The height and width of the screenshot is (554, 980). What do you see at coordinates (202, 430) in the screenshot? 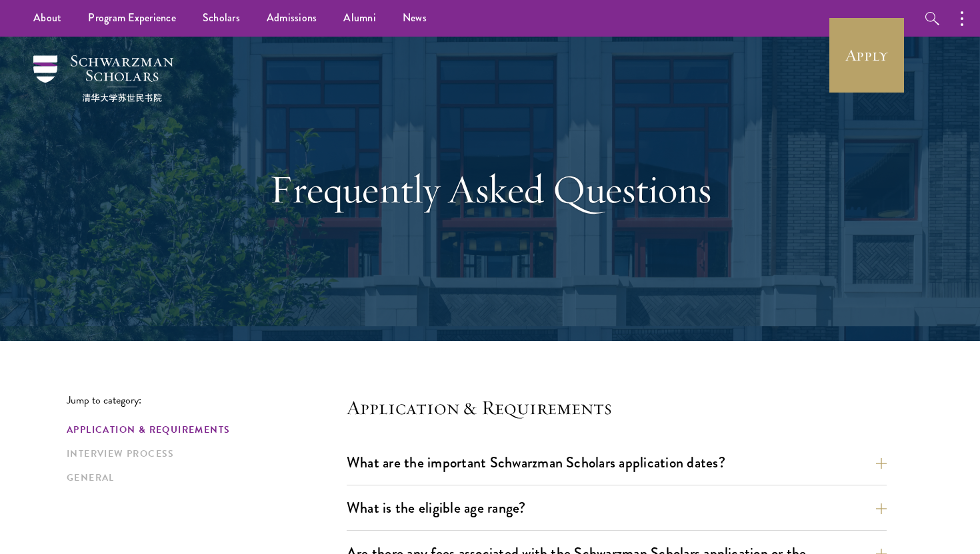
I see `a: Application & Requirements` at bounding box center [202, 430].